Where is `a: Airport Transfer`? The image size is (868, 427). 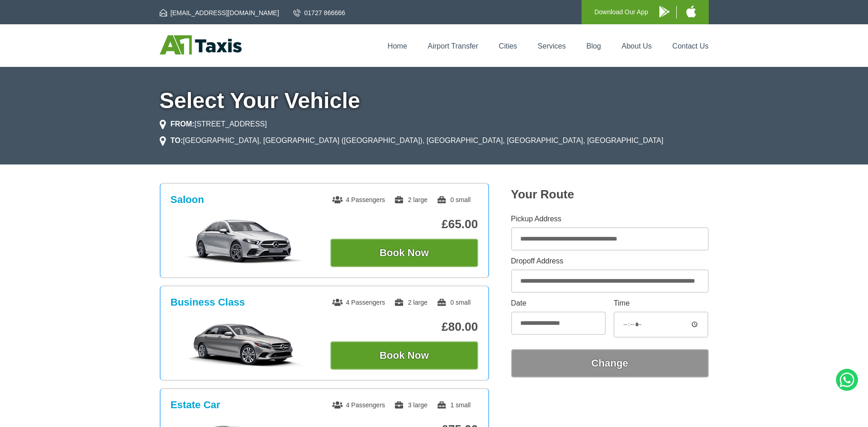 a: Airport Transfer is located at coordinates (453, 46).